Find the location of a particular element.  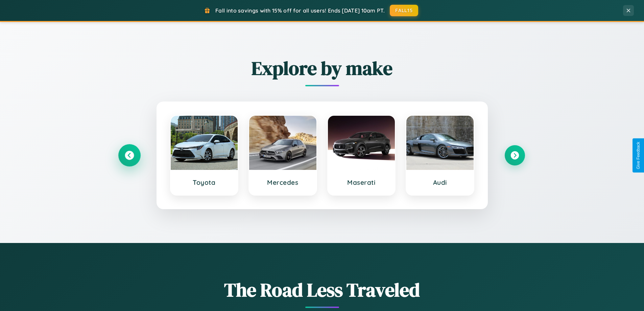

h3: Mercedes is located at coordinates (283, 182).